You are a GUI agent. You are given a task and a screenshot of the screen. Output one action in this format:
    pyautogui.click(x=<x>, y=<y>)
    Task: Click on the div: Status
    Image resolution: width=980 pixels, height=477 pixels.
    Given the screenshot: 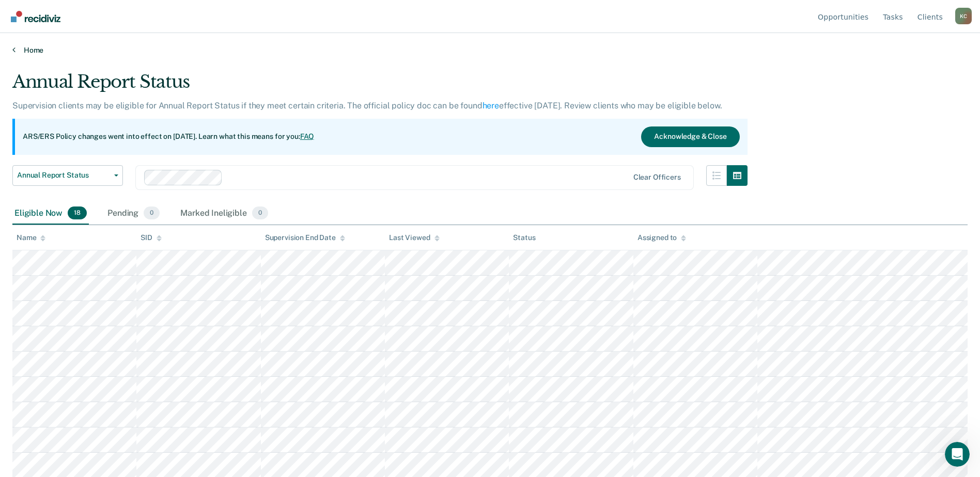 What is the action you would take?
    pyautogui.click(x=524, y=238)
    